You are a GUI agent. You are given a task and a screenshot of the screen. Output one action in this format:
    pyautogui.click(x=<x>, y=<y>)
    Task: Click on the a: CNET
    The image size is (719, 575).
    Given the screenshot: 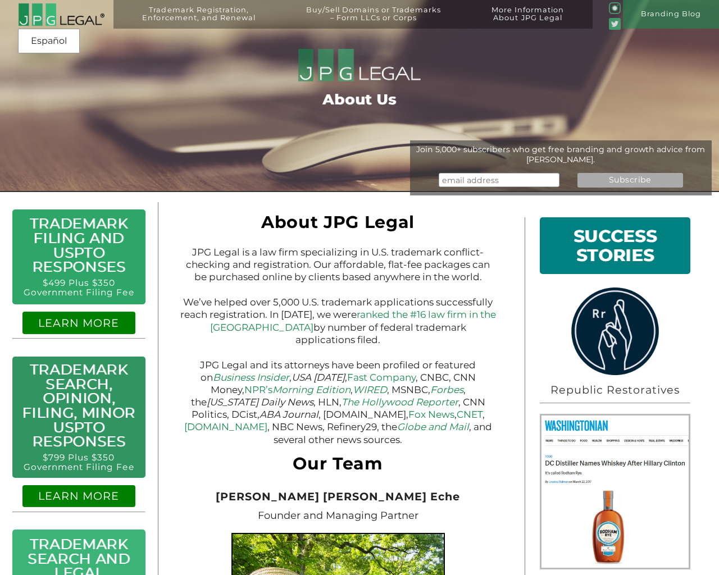 What is the action you would take?
    pyautogui.click(x=469, y=414)
    